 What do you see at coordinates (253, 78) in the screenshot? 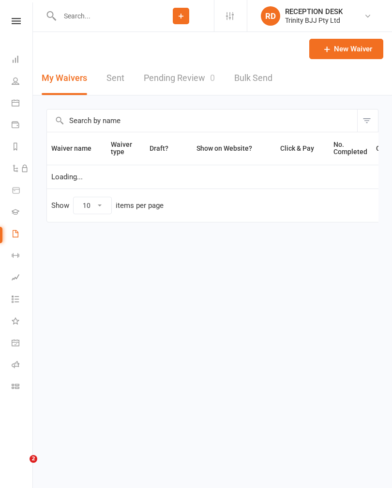
I see `a: Bulk Send` at bounding box center [253, 78].